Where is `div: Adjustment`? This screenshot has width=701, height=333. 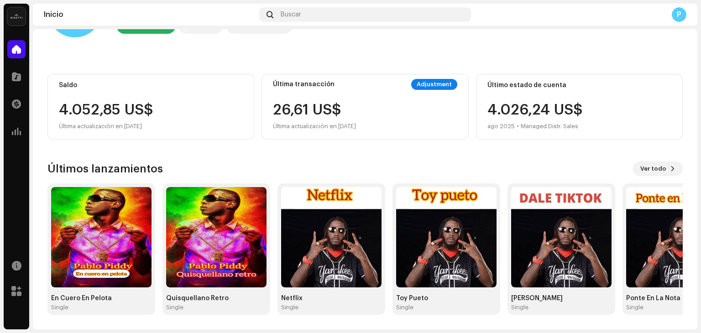
div: Adjustment is located at coordinates (434, 84).